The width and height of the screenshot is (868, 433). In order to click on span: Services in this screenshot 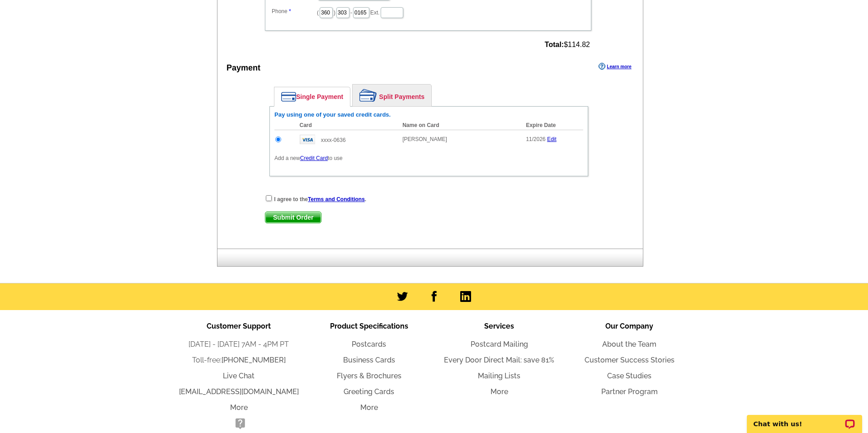, I will do `click(499, 326)`.